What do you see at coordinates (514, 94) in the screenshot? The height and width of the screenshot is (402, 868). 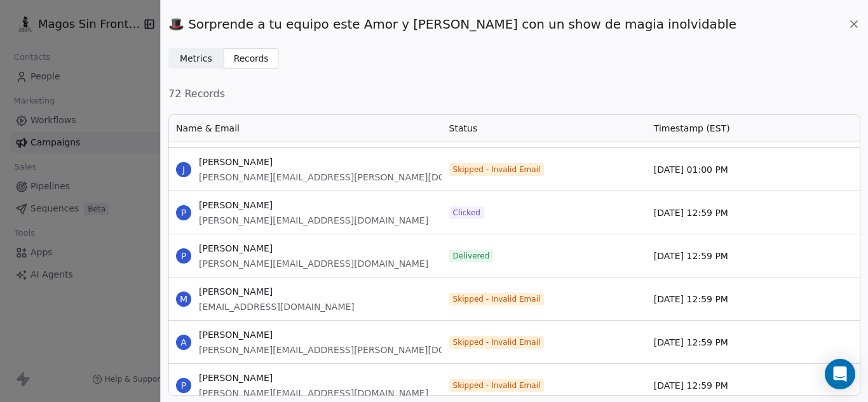 I see `span: 72 Records` at bounding box center [514, 94].